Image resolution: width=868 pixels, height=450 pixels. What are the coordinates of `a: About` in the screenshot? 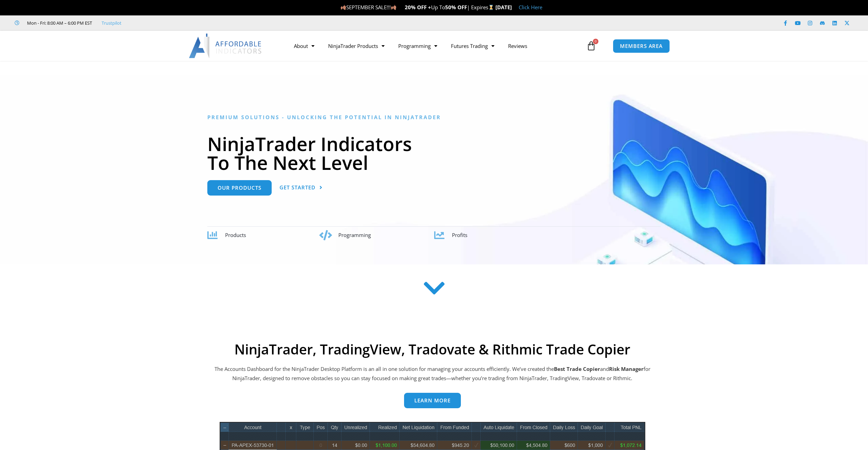 It's located at (304, 46).